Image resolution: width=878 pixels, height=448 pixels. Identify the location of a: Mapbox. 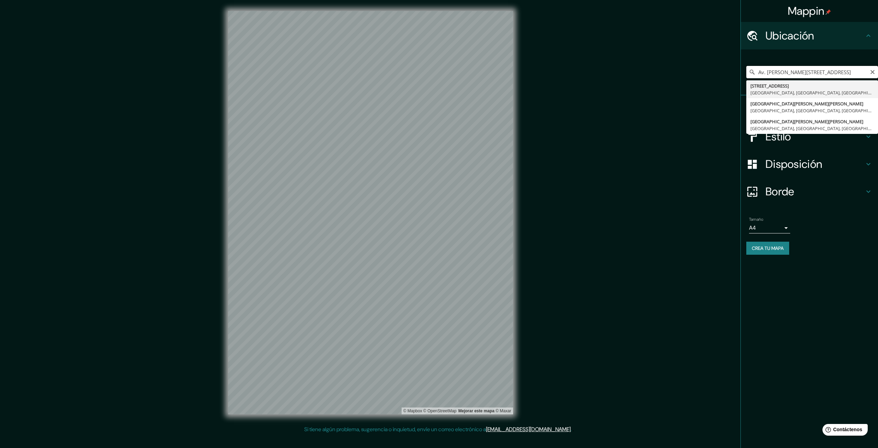
(413, 410).